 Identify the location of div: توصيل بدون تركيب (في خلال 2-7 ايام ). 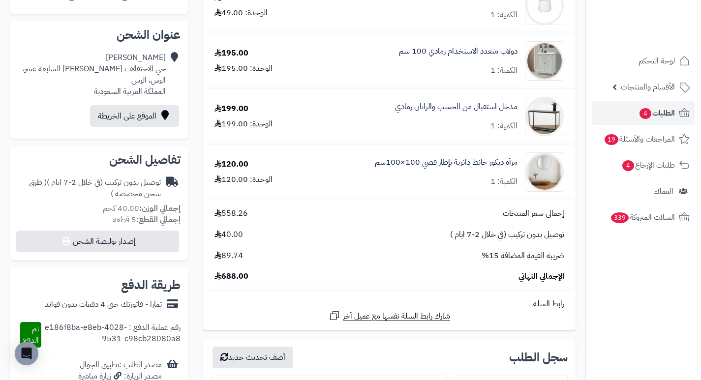
(89, 188).